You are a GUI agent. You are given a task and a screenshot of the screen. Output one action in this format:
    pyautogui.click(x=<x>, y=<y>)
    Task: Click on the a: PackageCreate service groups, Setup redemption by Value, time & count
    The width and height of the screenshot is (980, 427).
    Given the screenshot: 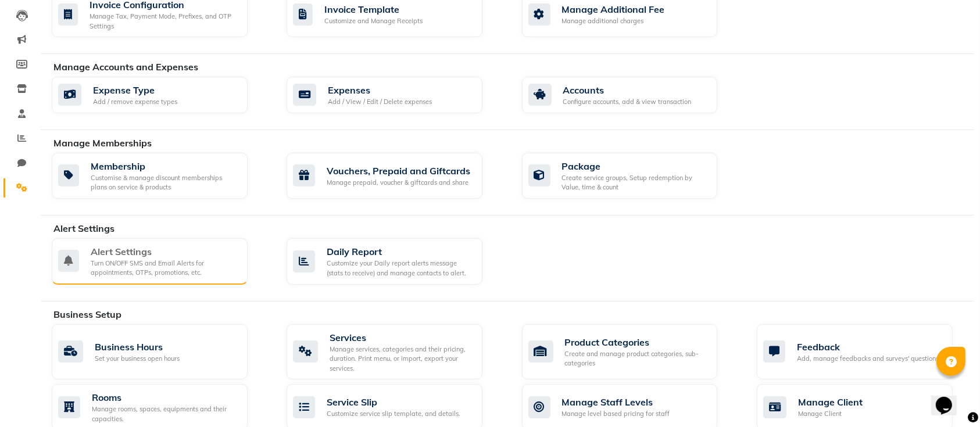 What is the action you would take?
    pyautogui.click(x=631, y=176)
    